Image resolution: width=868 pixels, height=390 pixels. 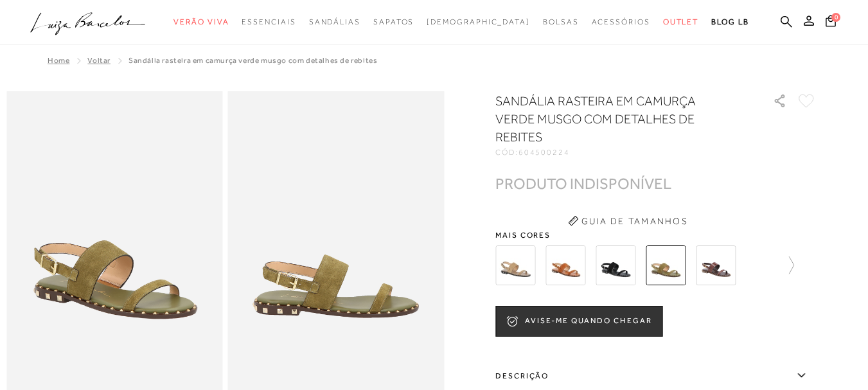 What do you see at coordinates (681, 22) in the screenshot?
I see `span: Outlet` at bounding box center [681, 22].